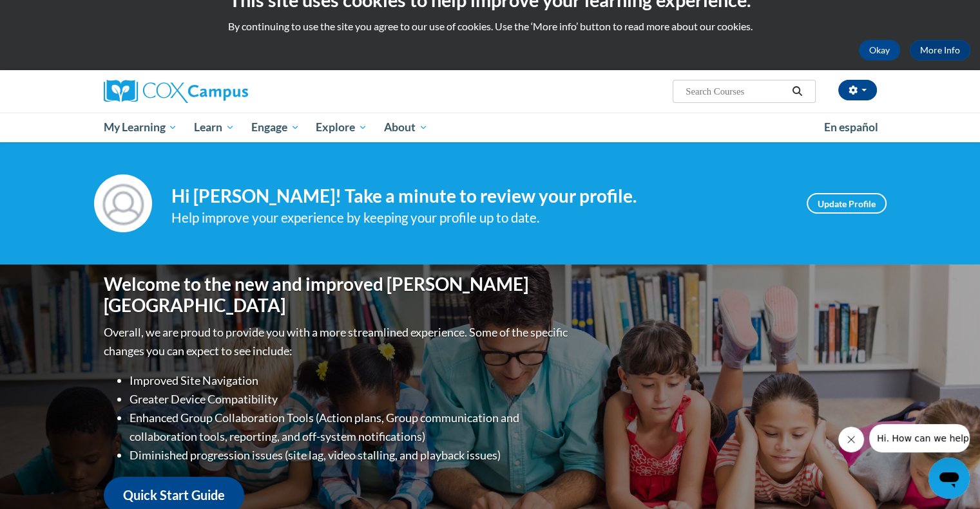 The image size is (980, 509). What do you see at coordinates (275, 128) in the screenshot?
I see `span: Engage` at bounding box center [275, 128].